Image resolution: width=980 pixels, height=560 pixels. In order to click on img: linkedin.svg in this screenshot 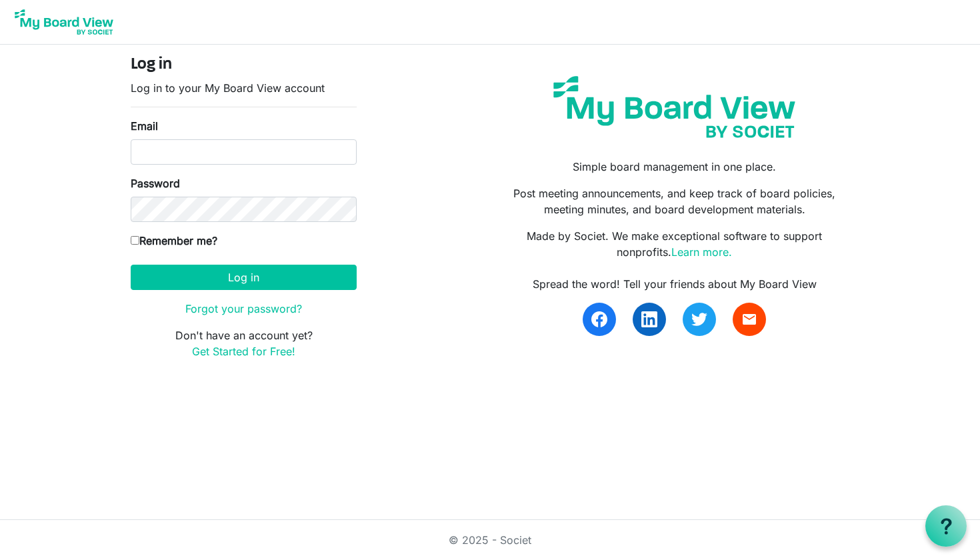, I will do `click(649, 319)`.